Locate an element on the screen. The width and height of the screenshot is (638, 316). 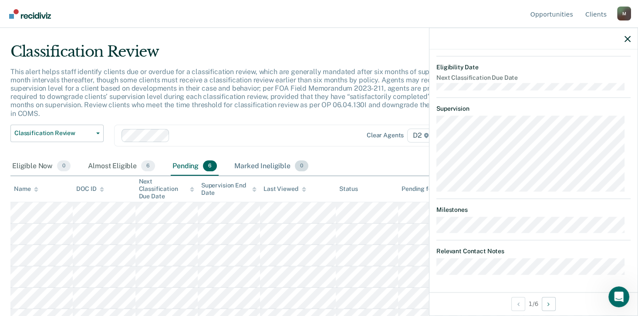
button: Profile dropdown button is located at coordinates (624, 13).